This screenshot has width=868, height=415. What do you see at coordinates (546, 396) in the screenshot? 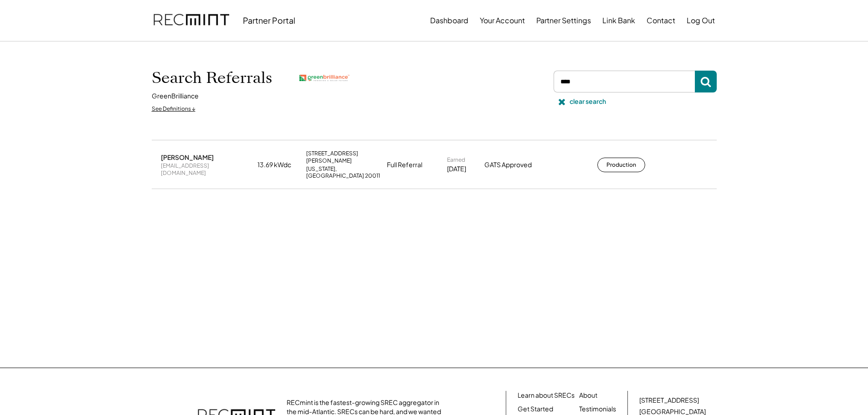
I see `a: Learn about SRECs` at bounding box center [546, 396].